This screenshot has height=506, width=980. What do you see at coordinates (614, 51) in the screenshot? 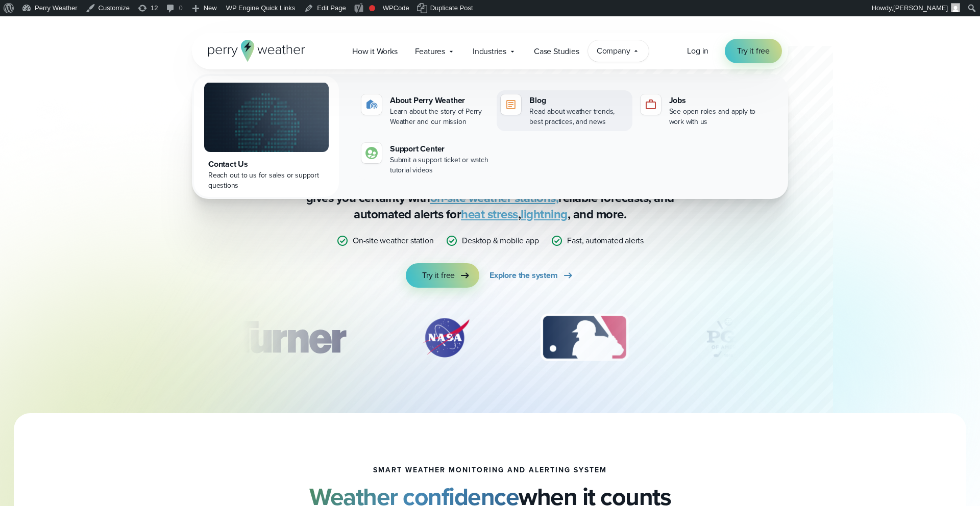
I see `span: Company` at bounding box center [614, 51].